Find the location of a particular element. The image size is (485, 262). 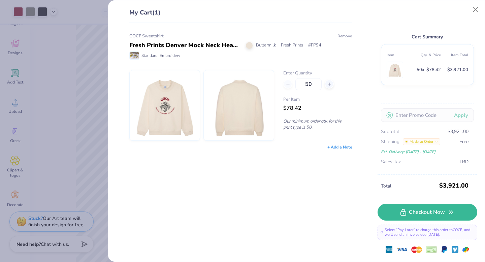

span: Standard: Embroidery is located at coordinates (161, 56).